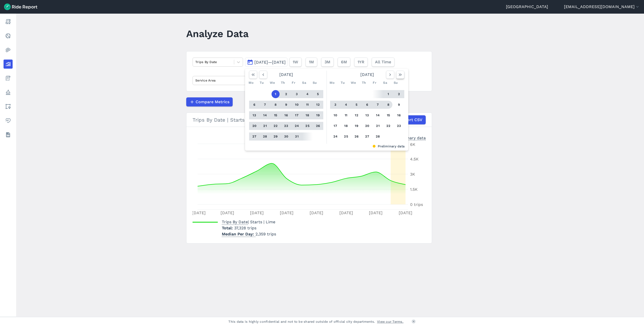  What do you see at coordinates (344, 62) in the screenshot?
I see `button: 6M` at bounding box center [344, 62].